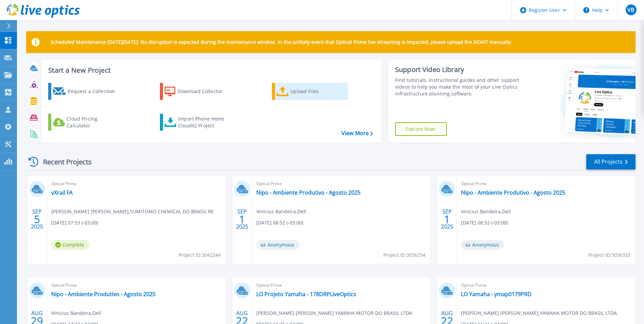 The image size is (644, 324). I want to click on a: Upload Files, so click(310, 91).